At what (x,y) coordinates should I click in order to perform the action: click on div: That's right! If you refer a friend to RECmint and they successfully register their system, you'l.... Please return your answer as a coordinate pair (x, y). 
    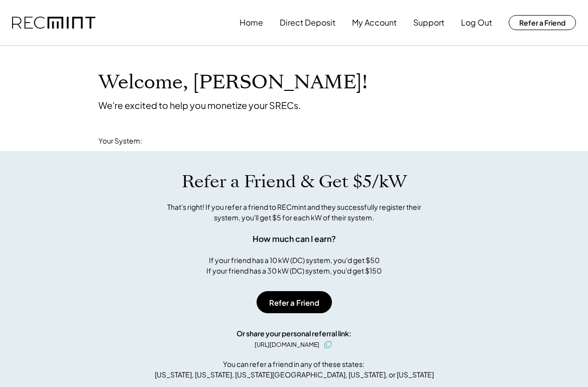
    Looking at the image, I should click on (294, 212).